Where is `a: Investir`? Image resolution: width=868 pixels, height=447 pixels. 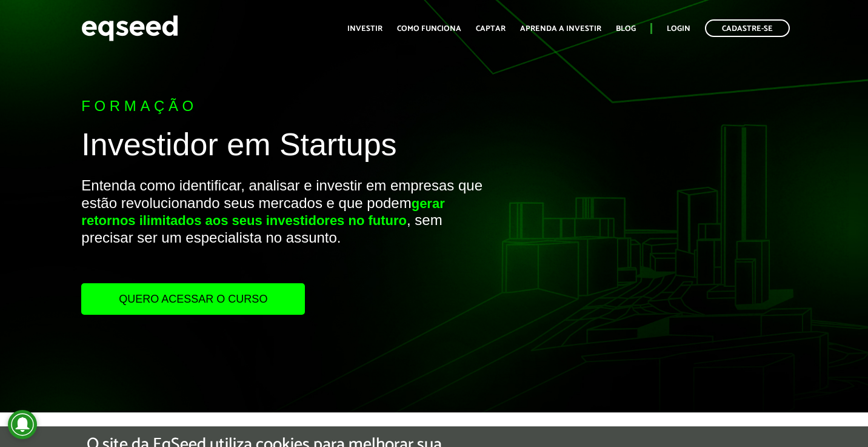
a: Investir is located at coordinates (365, 28).